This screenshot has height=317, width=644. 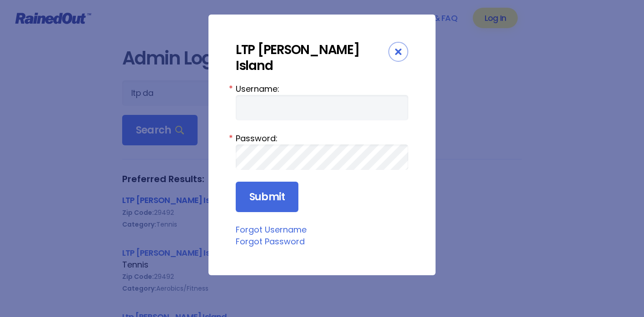 I want to click on a: Forgot Username, so click(x=271, y=229).